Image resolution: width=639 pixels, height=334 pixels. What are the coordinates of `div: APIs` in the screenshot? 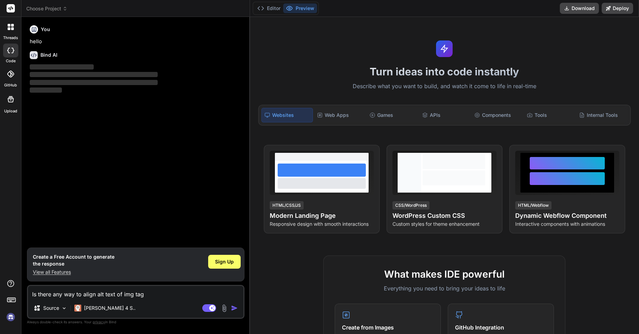 It's located at (445, 115).